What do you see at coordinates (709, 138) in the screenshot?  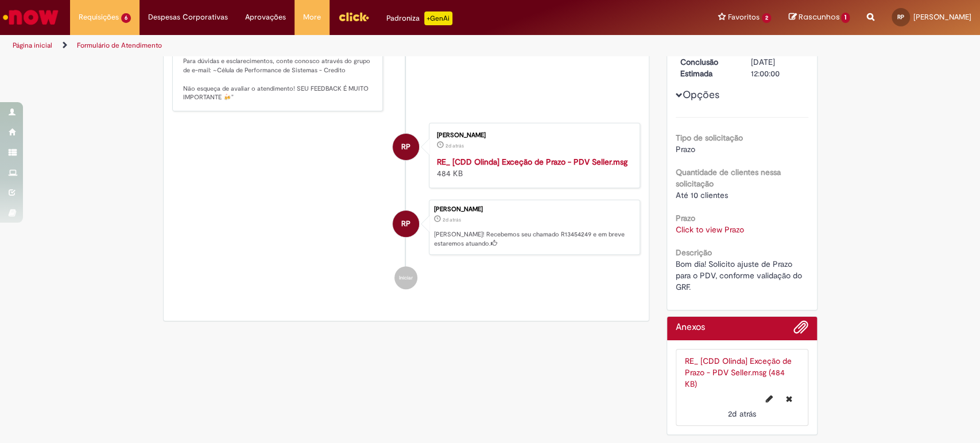 I see `b: Tipo de solicitação` at bounding box center [709, 138].